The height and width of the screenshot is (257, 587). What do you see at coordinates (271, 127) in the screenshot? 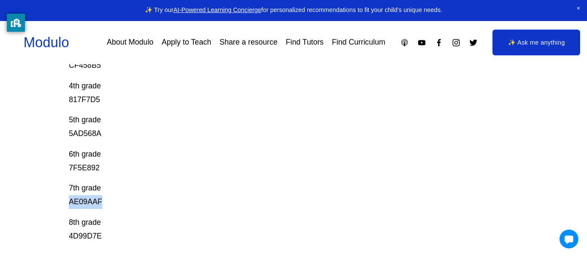
I see `p: 5th grade 5AD568A` at bounding box center [271, 127].